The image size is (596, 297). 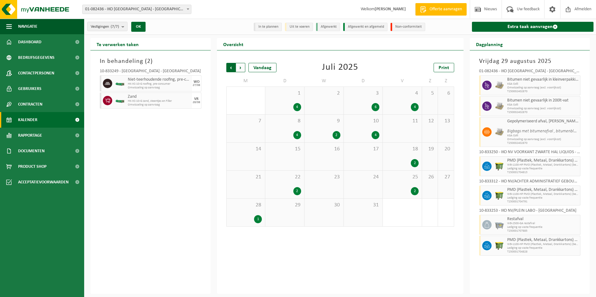 I want to click on li: Uit te voeren, so click(x=299, y=27).